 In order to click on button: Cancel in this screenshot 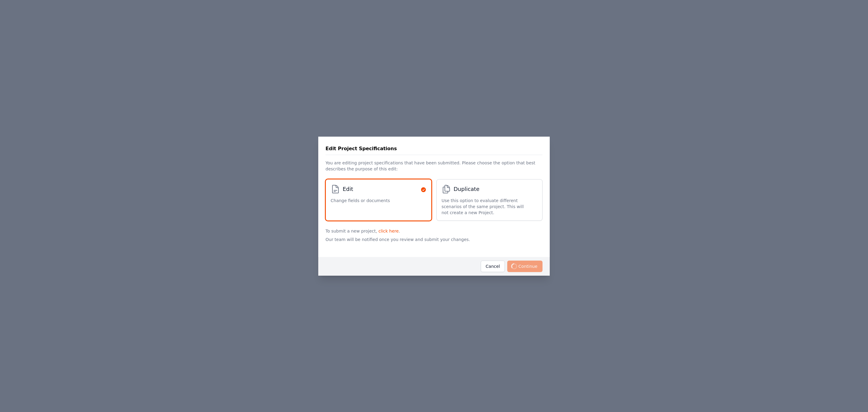, I will do `click(493, 266)`.